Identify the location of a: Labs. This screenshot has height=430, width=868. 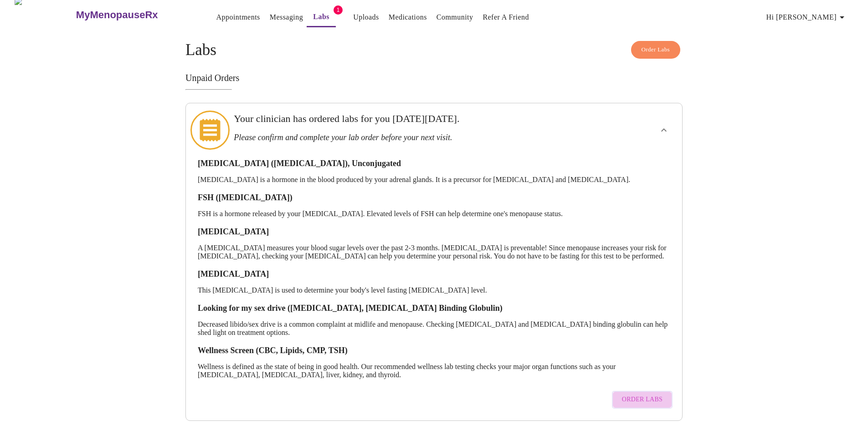
(321, 17).